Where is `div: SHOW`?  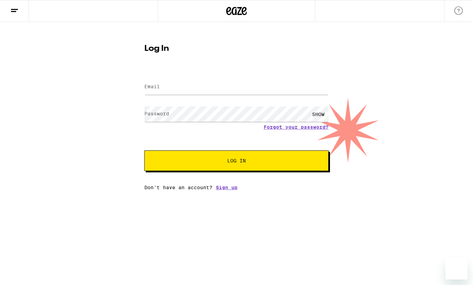 div: SHOW is located at coordinates (318, 114).